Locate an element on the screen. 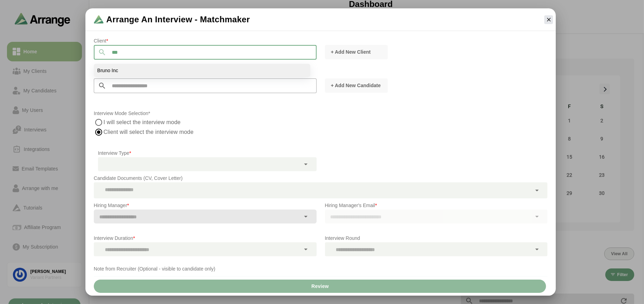  p: Note from Recruiter (Optional - visible to candidate only) is located at coordinates (320, 269).